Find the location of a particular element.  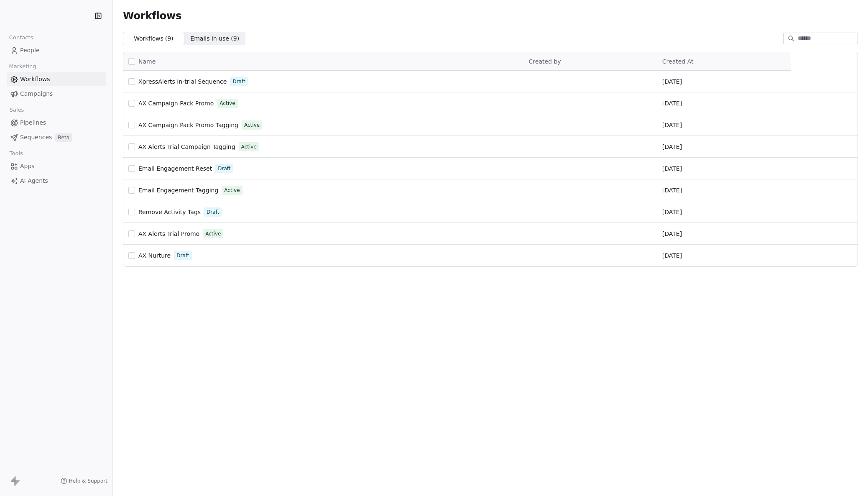

span: People is located at coordinates (30, 50).